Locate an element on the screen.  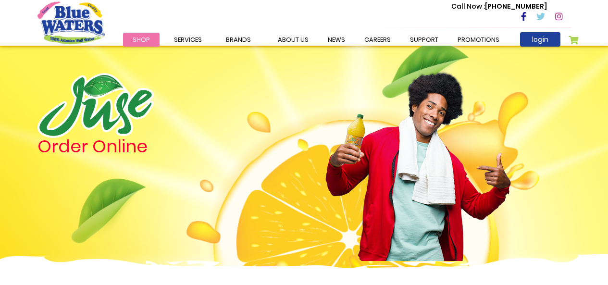
img: logo is located at coordinates (96, 105).